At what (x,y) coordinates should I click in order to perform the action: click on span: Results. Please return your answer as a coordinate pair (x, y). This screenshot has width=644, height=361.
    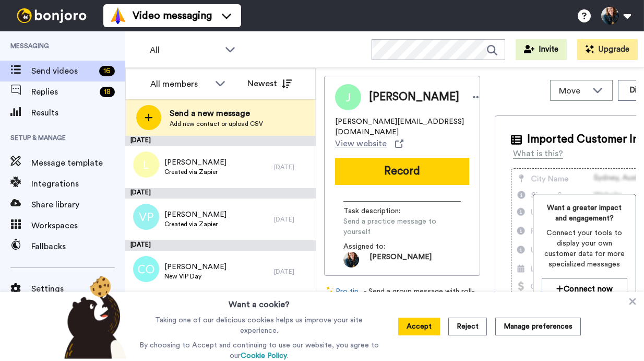
    Looking at the image, I should click on (78, 113).